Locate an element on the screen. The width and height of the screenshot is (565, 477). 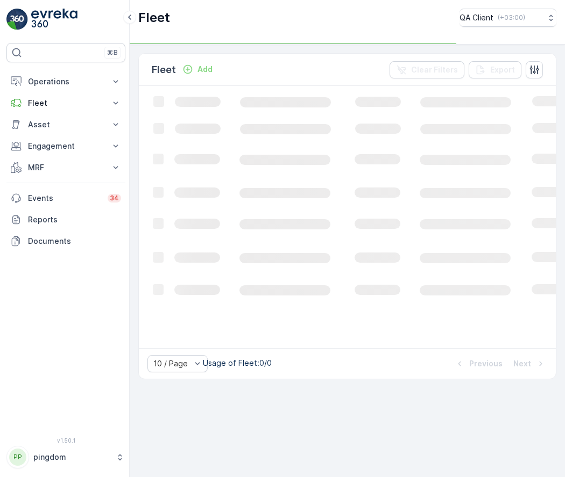
p: Operations is located at coordinates (66, 82).